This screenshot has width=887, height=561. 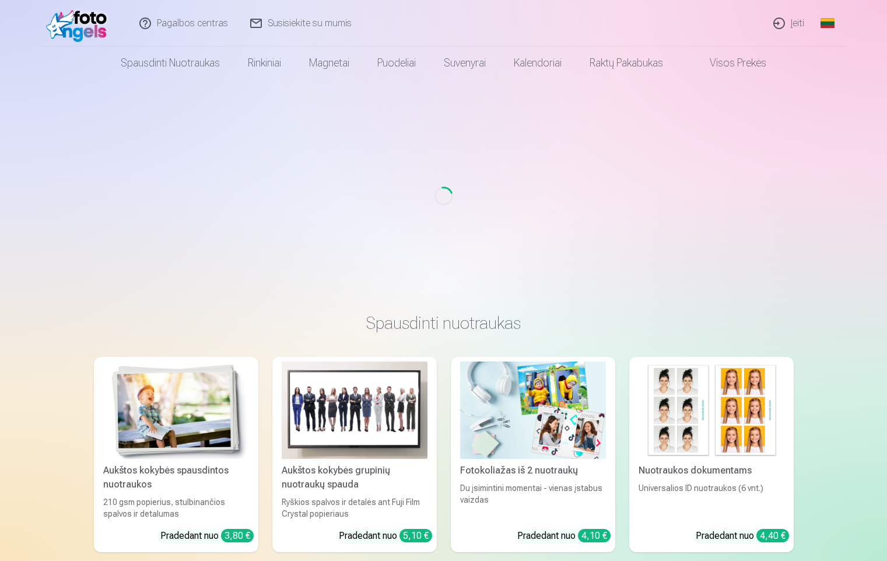 I want to click on a: Raktų pakabukas, so click(x=626, y=63).